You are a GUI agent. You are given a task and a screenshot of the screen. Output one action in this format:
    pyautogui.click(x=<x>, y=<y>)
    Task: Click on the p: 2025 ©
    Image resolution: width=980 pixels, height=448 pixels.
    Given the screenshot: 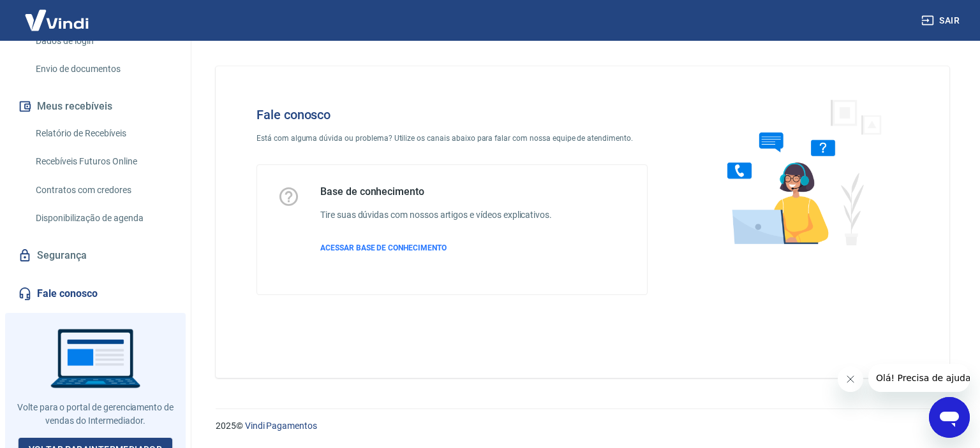 What is the action you would take?
    pyautogui.click(x=582, y=426)
    